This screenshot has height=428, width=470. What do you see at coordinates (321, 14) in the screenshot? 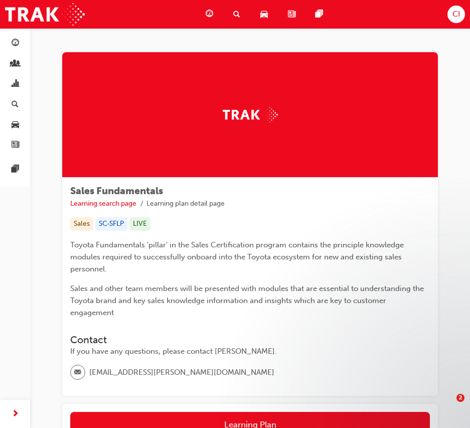
I see `a: pages-icon` at bounding box center [321, 14].